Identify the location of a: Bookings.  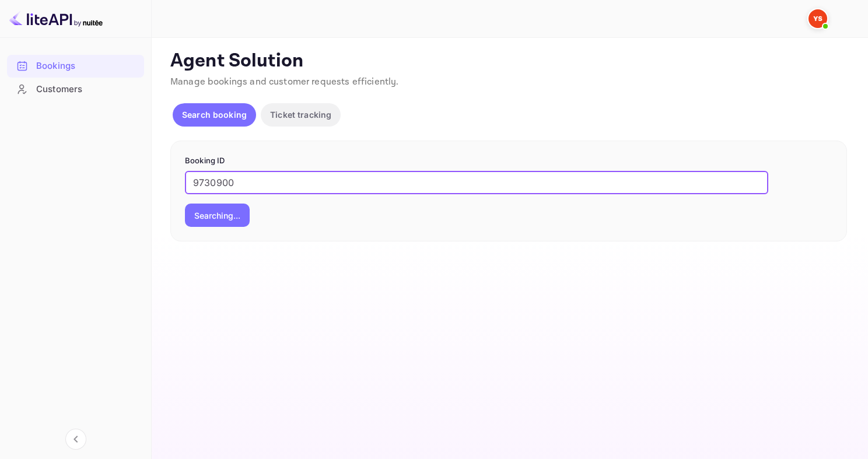
(75, 65).